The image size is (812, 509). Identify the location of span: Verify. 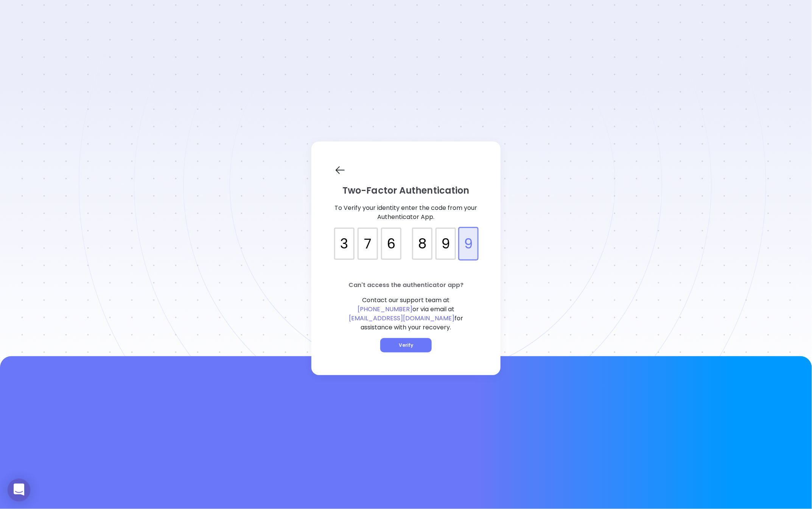
(406, 345).